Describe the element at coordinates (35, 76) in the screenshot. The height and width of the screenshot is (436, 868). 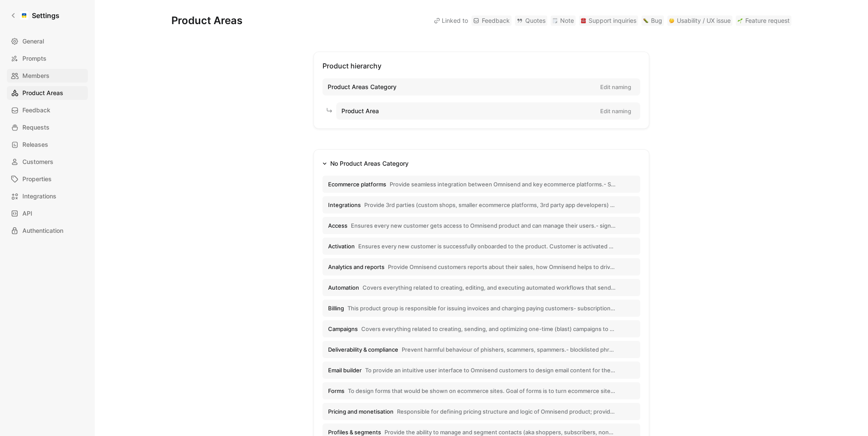
I see `span: Members` at that location.